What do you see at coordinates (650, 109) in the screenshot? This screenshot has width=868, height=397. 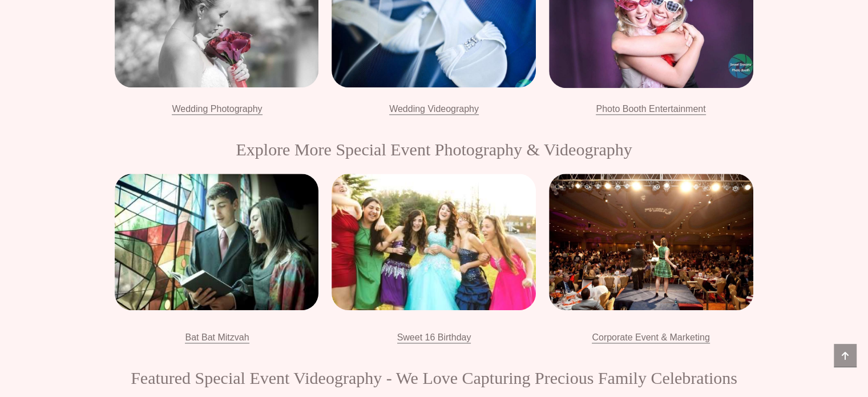 I see `span: Photo Booth Entertainment` at bounding box center [650, 109].